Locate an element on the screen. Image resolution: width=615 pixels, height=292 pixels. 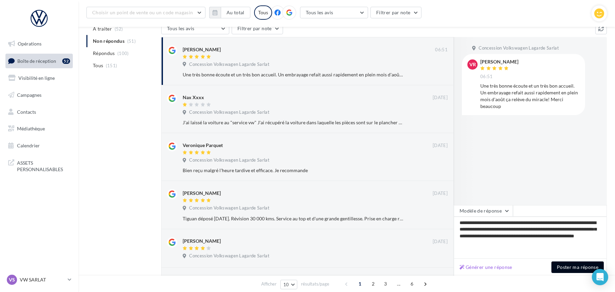
span: (151) is located at coordinates (112, 66).